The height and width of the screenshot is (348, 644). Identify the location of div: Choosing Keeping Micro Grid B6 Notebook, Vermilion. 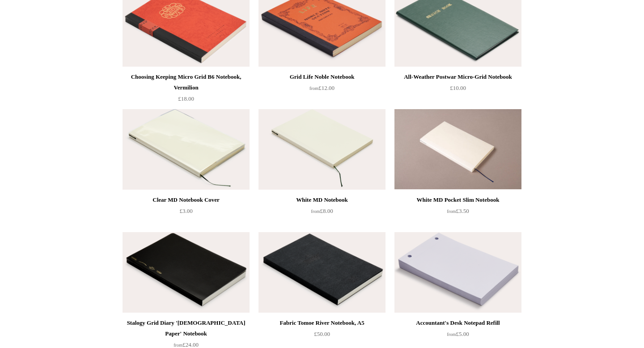
(186, 82).